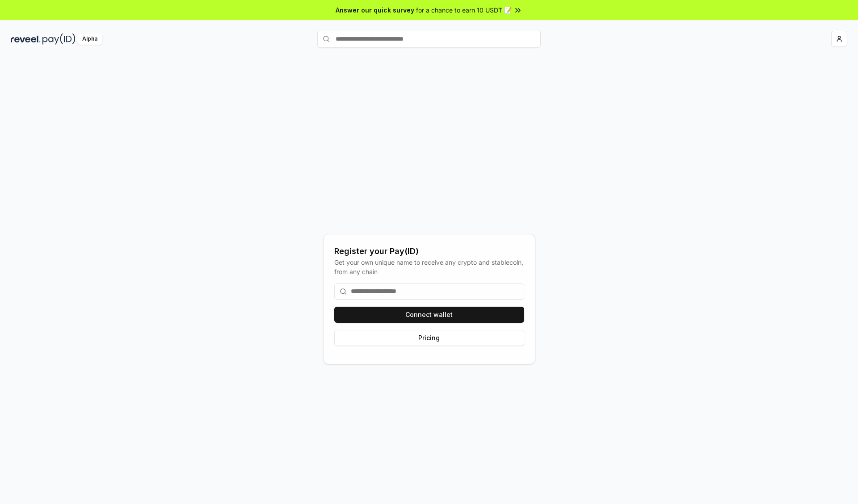  I want to click on span: Answer our quick survey, so click(375, 10).